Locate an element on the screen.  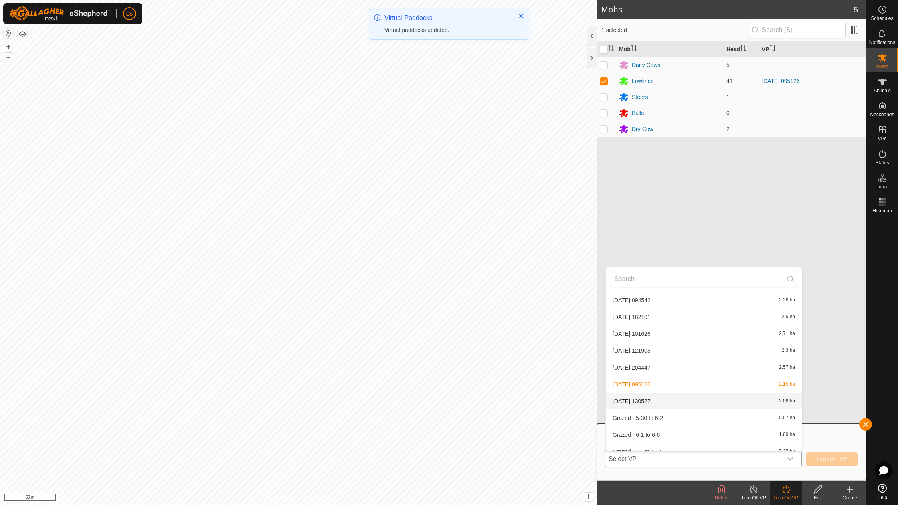
button: Reset Map is located at coordinates (8, 34).